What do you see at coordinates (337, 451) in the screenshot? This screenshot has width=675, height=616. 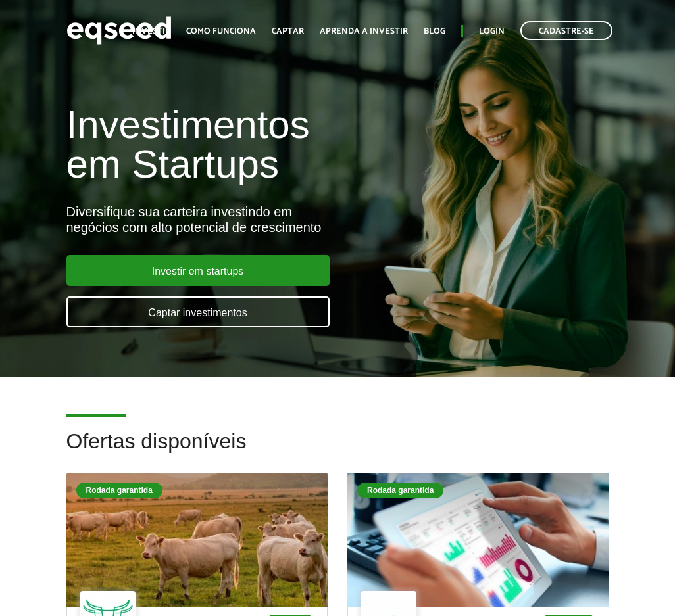 I see `h2: Ofertas disponíveis` at bounding box center [337, 451].